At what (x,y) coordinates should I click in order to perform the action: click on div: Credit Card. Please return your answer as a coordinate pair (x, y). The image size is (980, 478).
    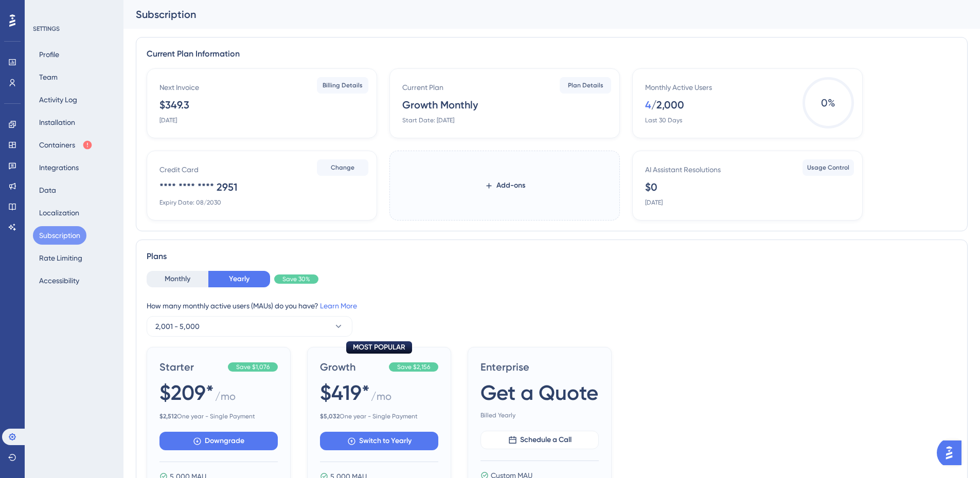
    Looking at the image, I should click on (179, 169).